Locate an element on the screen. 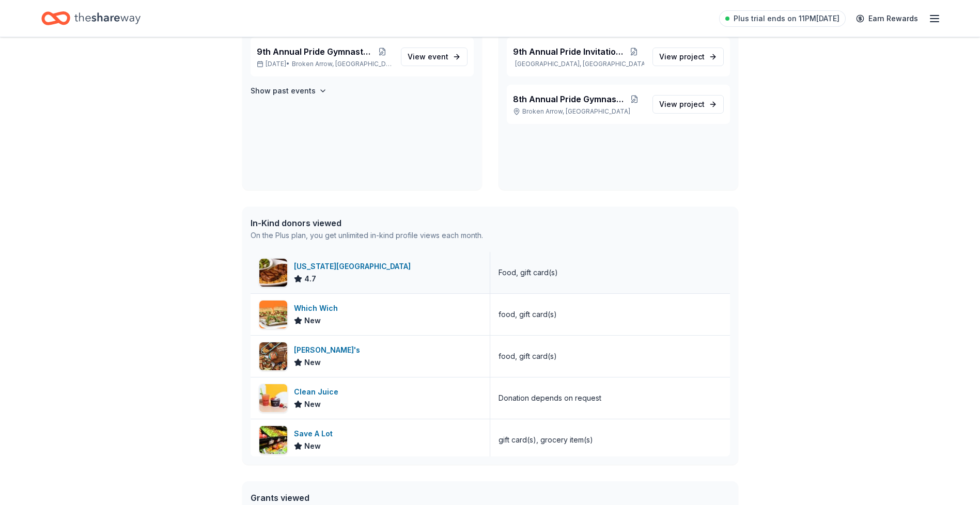  img: Image for Save A Lot is located at coordinates (274, 440).